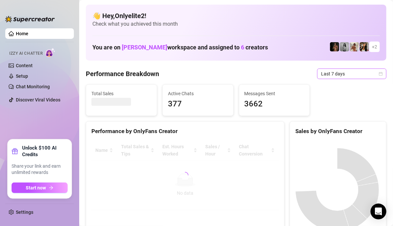  What do you see at coordinates (335, 47) in the screenshot?
I see `img: the_bohema` at bounding box center [335, 47].